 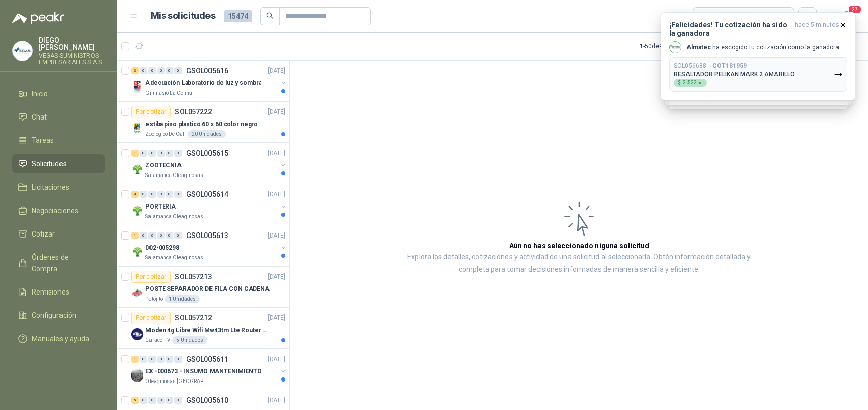 I want to click on button: 27, so click(x=846, y=16).